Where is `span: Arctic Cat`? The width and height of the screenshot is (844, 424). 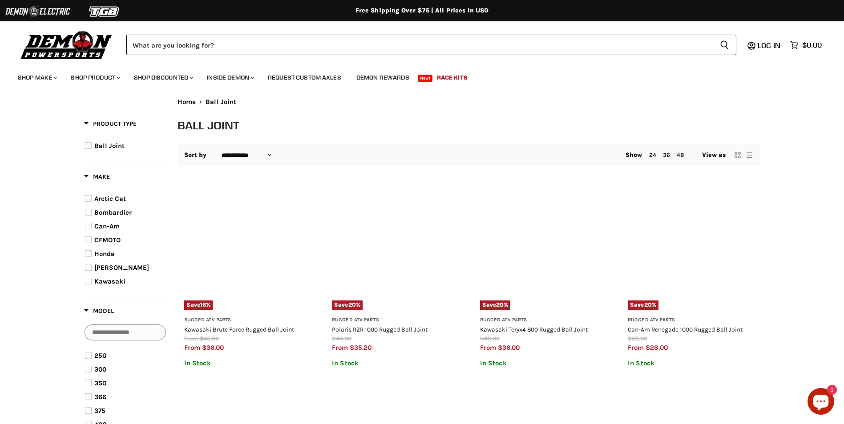 span: Arctic Cat is located at coordinates (110, 199).